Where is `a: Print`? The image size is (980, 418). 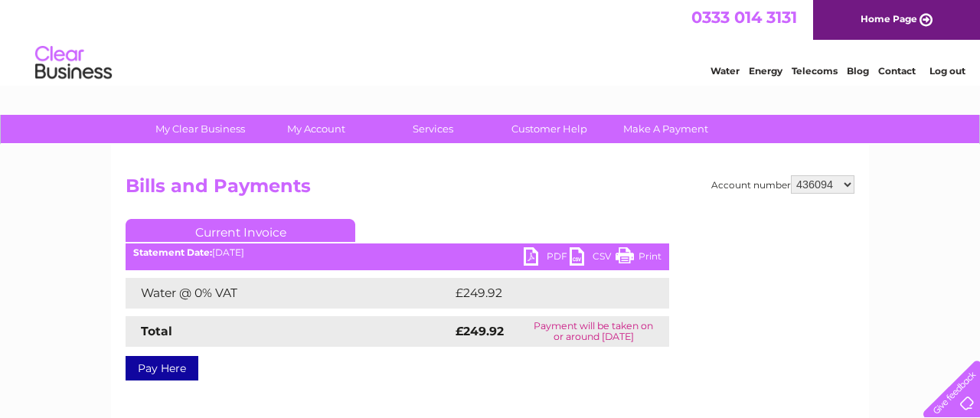 a: Print is located at coordinates (638, 258).